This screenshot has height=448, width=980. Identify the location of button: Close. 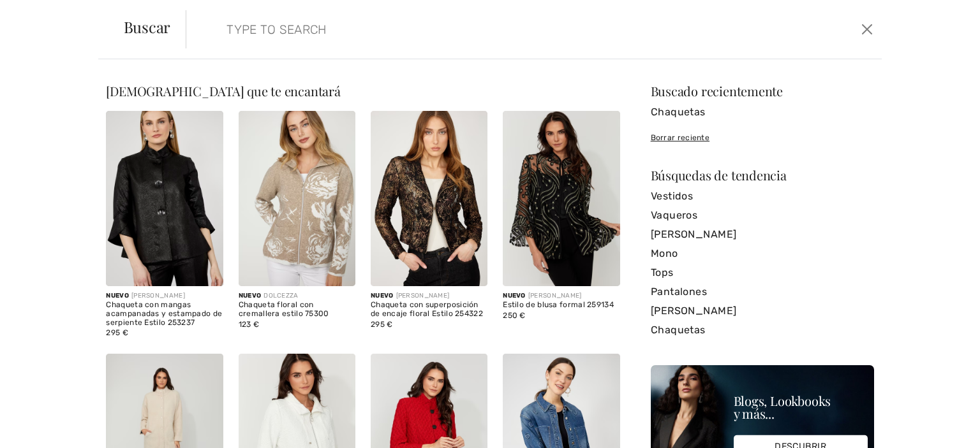
(867, 30).